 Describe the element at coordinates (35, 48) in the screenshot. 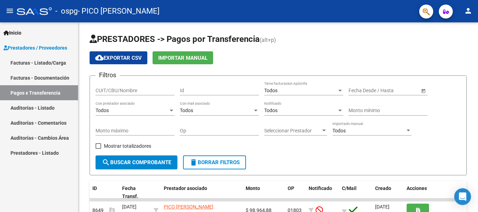

I see `span: Prestadores / Proveedores` at that location.